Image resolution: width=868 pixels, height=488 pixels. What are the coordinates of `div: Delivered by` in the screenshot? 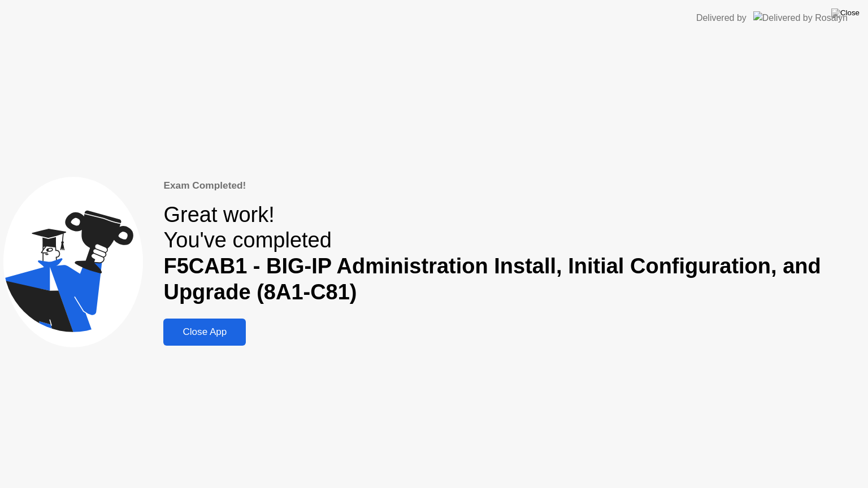 It's located at (721, 18).